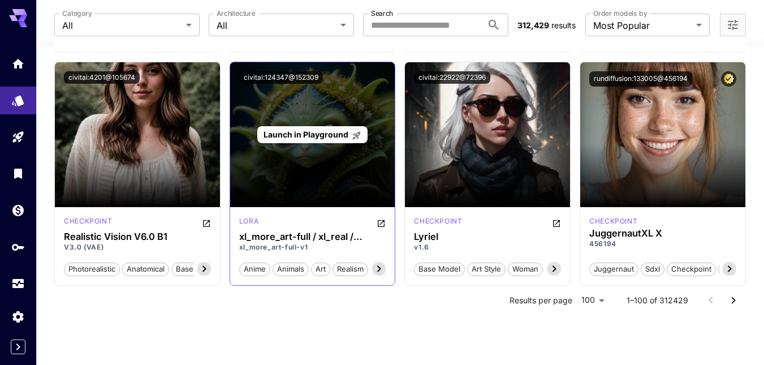  I want to click on div: Wallet, so click(18, 210).